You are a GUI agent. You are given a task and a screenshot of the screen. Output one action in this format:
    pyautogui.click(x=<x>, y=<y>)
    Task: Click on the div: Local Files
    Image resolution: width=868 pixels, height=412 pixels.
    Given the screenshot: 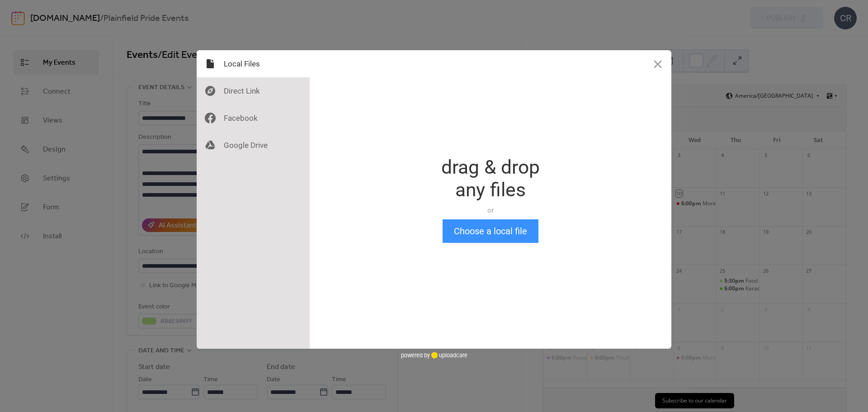 What is the action you would take?
    pyautogui.click(x=253, y=64)
    